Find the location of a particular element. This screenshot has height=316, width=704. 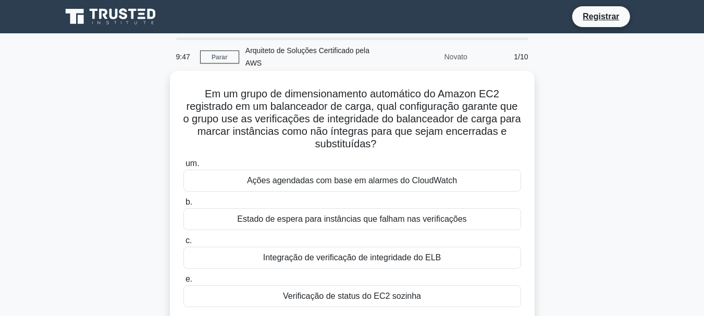

font: e. is located at coordinates (189, 279).